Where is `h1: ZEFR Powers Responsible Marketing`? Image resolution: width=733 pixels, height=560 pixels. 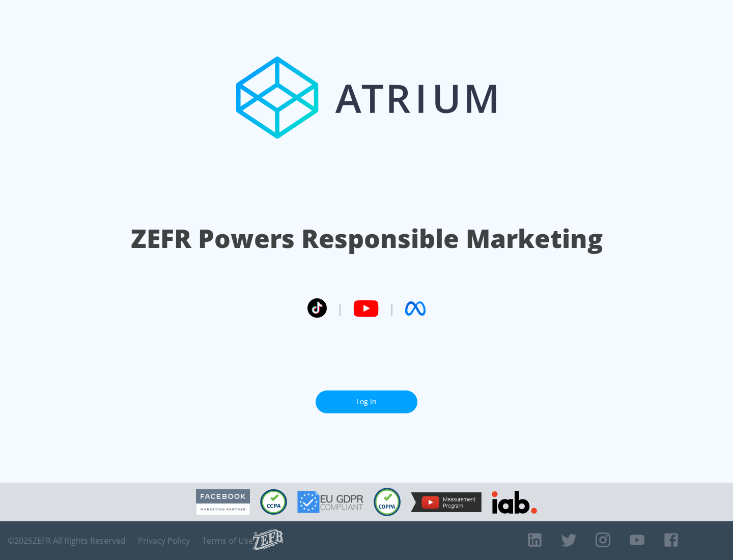
h1: ZEFR Powers Responsible Marketing is located at coordinates (366, 238).